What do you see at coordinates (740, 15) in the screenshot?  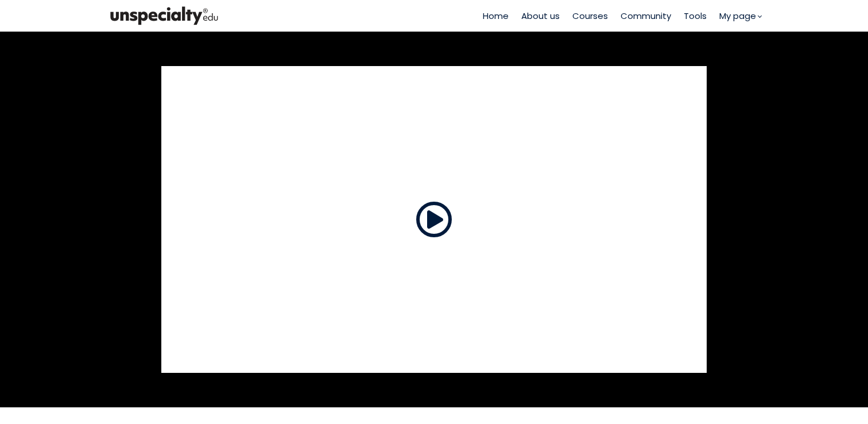 I see `a: My page` at bounding box center [740, 15].